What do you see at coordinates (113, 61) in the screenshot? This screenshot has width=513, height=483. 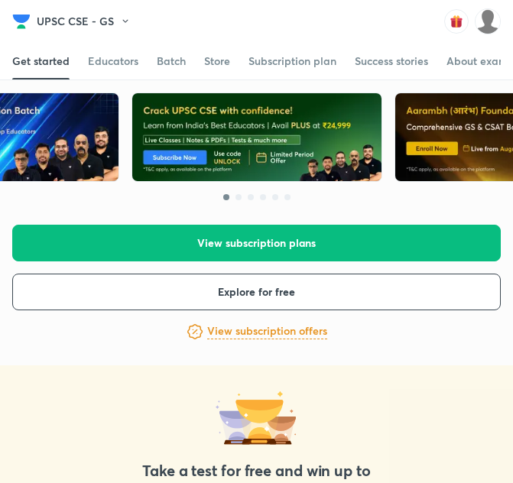 I see `a: Educators` at bounding box center [113, 61].